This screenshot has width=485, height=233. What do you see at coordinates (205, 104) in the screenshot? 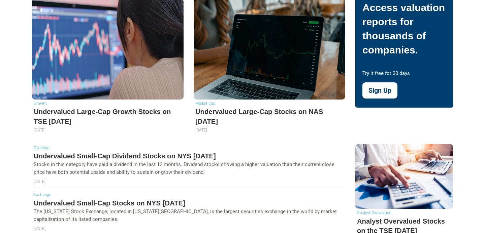
I see `a: Market Cap` at bounding box center [205, 104].